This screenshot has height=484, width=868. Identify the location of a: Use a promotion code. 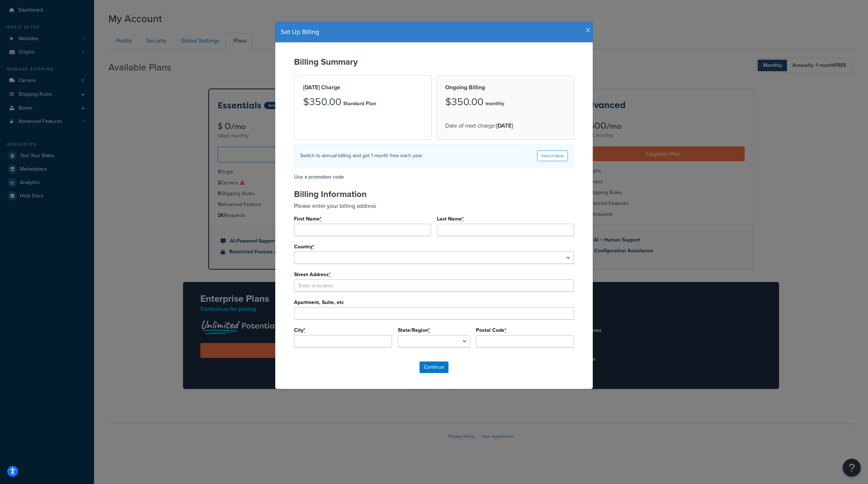
(319, 177).